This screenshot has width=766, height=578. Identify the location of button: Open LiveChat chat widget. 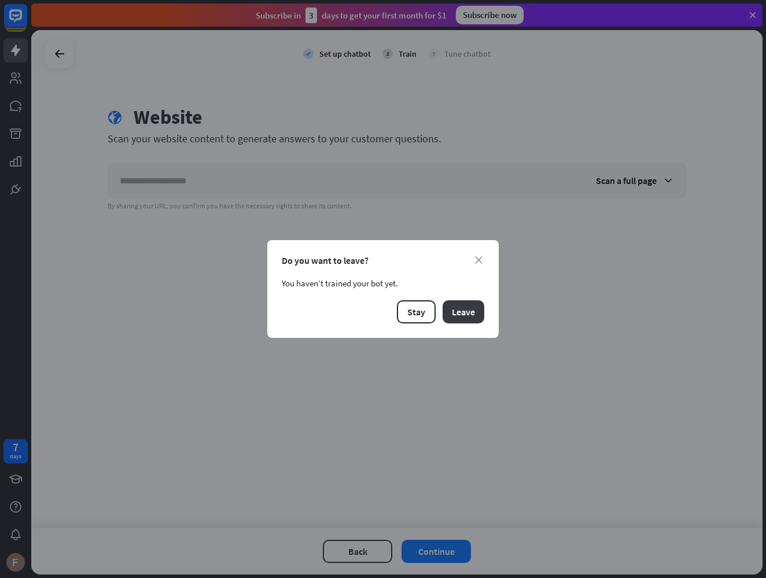
(27, 22).